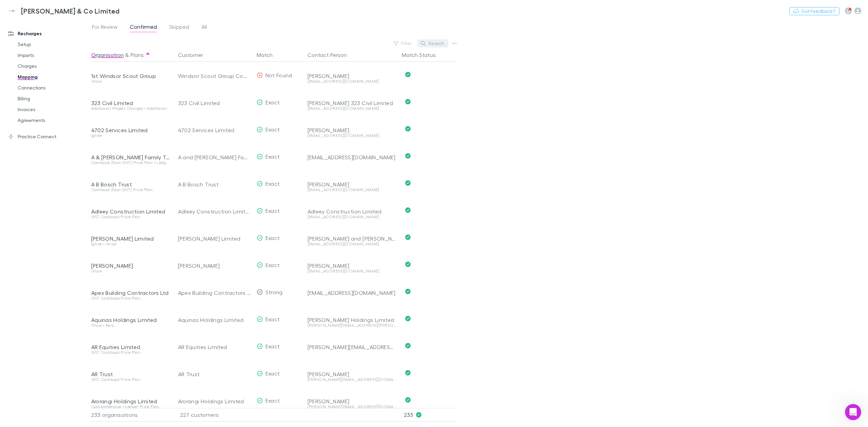 The image size is (868, 427). What do you see at coordinates (195, 55) in the screenshot?
I see `button: Customer` at bounding box center [195, 55].